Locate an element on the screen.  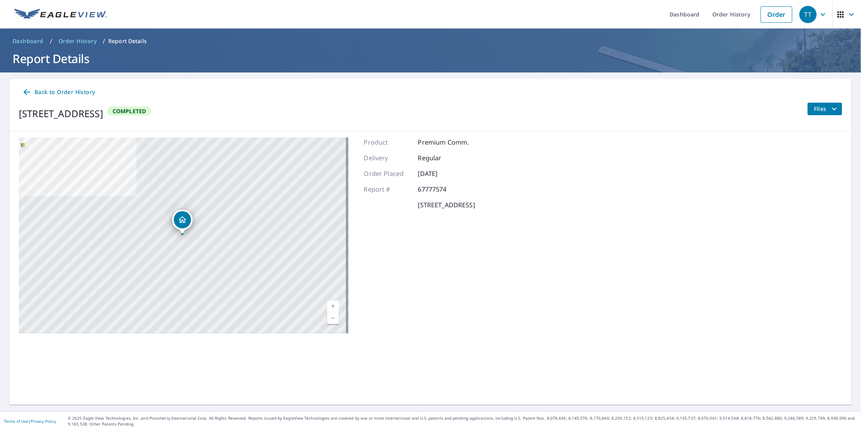
a: Current Level 17, Zoom Out is located at coordinates (333, 318).